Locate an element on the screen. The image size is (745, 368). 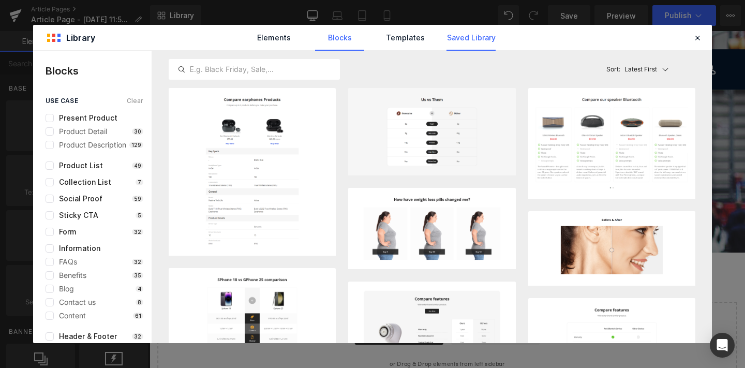
span: Content is located at coordinates (70, 316).